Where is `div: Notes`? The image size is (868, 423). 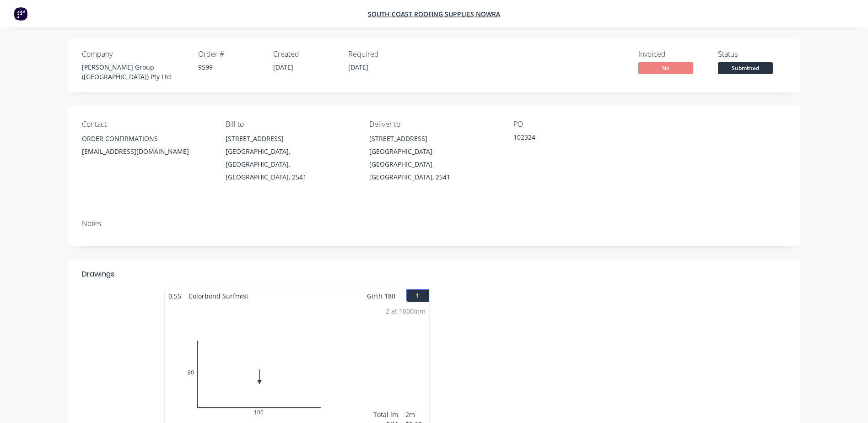
div: Notes is located at coordinates (434, 224).